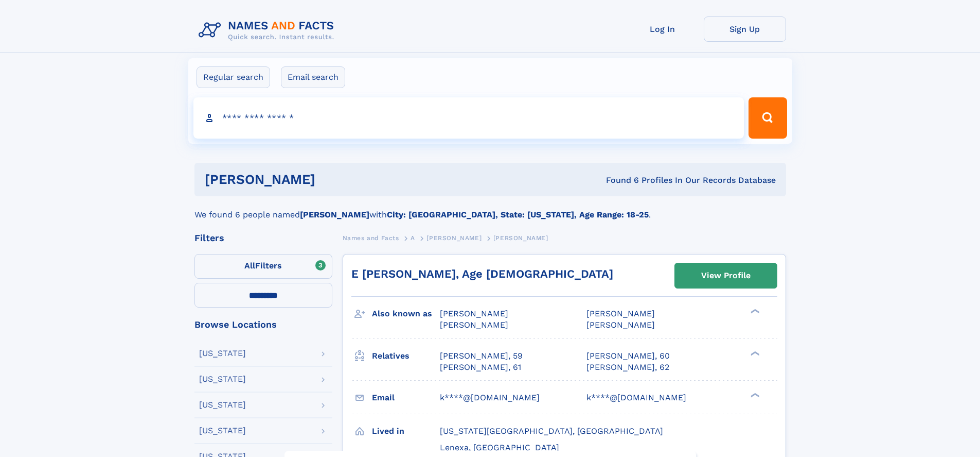 The image size is (980, 457). Describe the element at coordinates (313, 77) in the screenshot. I see `label: Email search` at that location.